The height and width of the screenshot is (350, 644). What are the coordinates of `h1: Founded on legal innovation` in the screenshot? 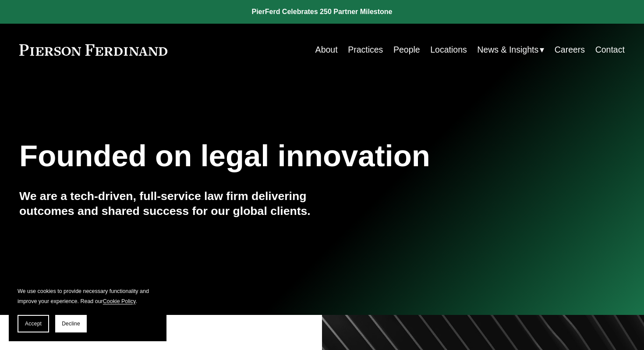 It's located at (272, 156).